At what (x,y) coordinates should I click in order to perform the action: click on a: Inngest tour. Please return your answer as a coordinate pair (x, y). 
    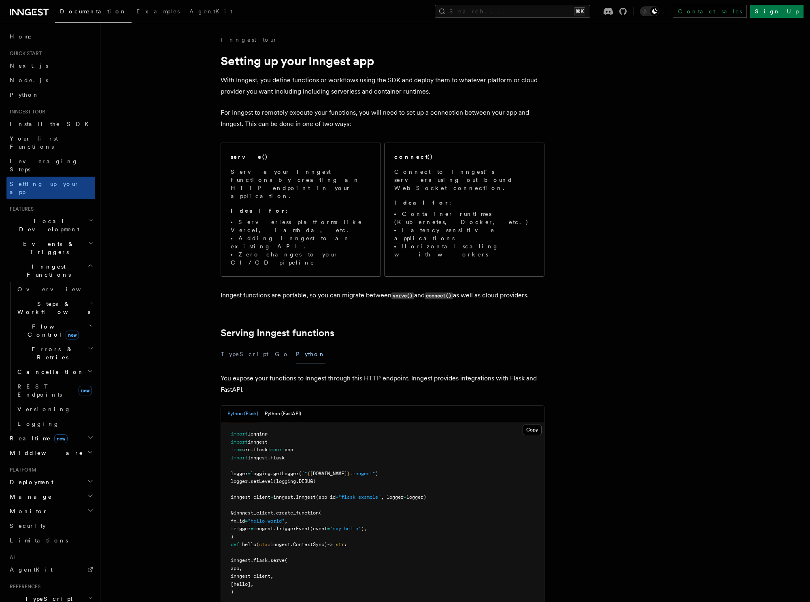
    Looking at the image, I should click on (249, 40).